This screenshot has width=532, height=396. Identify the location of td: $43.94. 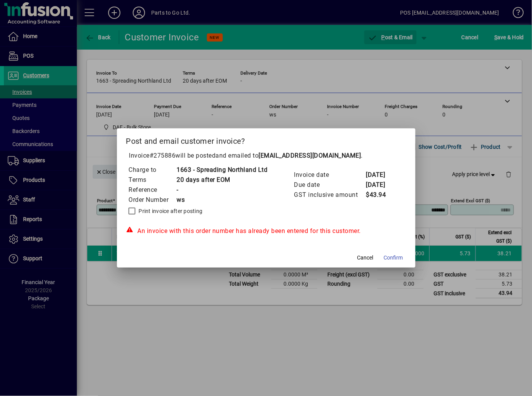
(381, 195).